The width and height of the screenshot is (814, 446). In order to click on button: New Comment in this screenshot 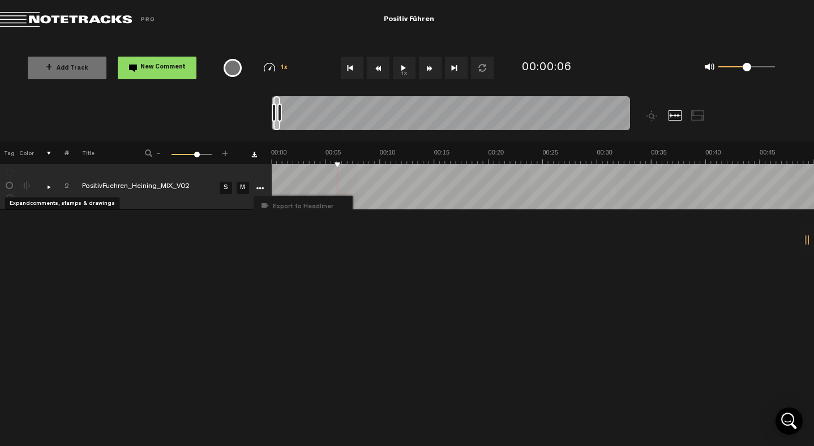, I will do `click(157, 68)`.